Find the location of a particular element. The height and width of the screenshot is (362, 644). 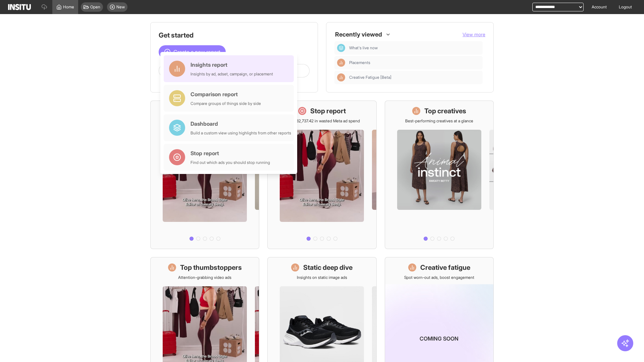

span: Open is located at coordinates (95, 7).